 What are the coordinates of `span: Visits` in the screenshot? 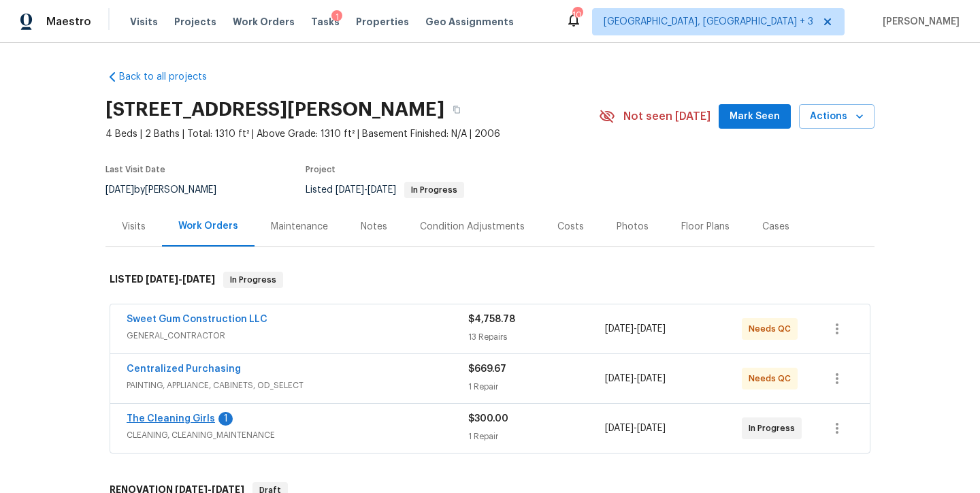 It's located at (143, 22).